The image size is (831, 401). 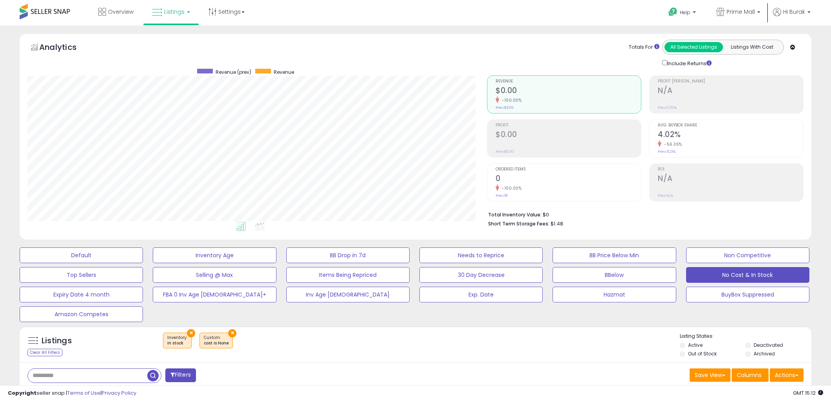 What do you see at coordinates (81, 275) in the screenshot?
I see `button: Top Sellers` at bounding box center [81, 275].